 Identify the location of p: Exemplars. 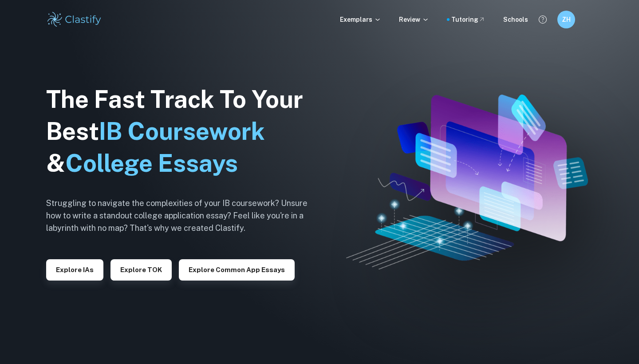
(360, 20).